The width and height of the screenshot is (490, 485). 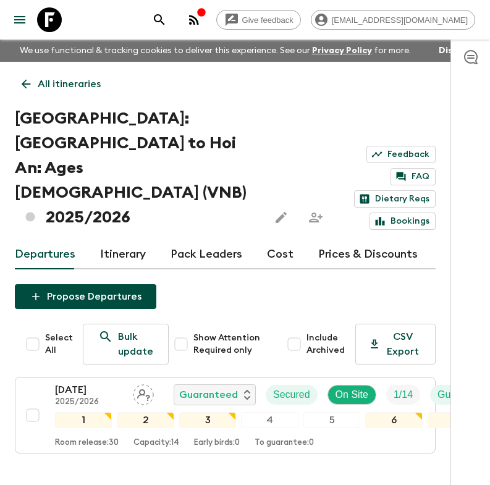 What do you see at coordinates (59, 344) in the screenshot?
I see `span: Select All` at bounding box center [59, 344].